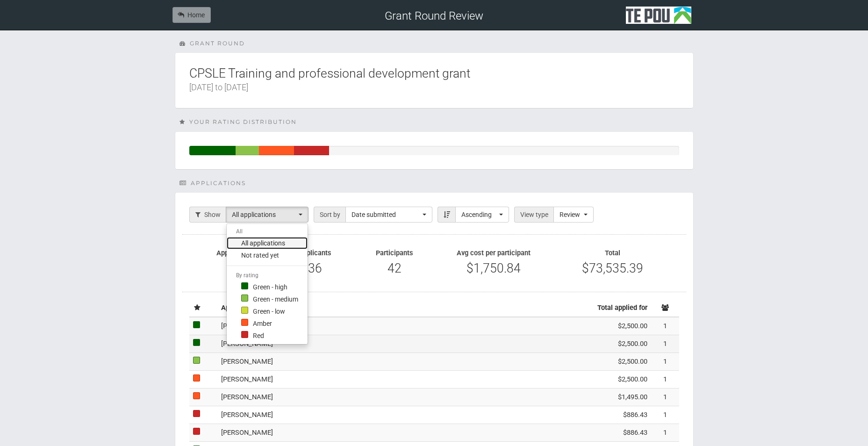  Describe the element at coordinates (612, 253) in the screenshot. I see `div: Total` at that location.